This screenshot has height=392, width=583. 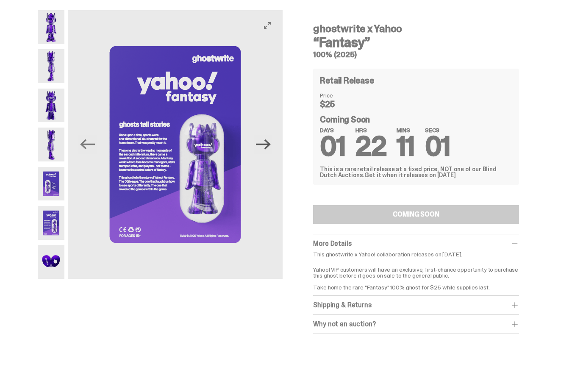 What do you see at coordinates (51, 184) in the screenshot?
I see `img: Yahoo-HG---5.png` at bounding box center [51, 184].